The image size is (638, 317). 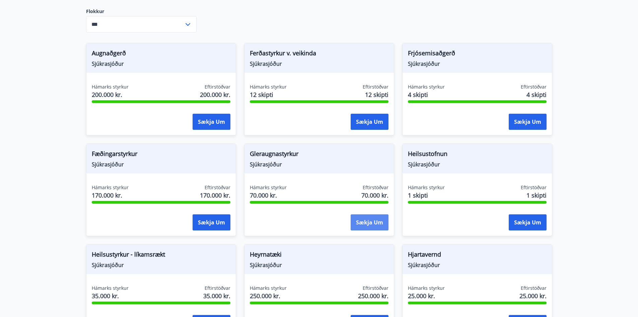 I want to click on span: Frjósemisaðgerð, so click(x=477, y=54).